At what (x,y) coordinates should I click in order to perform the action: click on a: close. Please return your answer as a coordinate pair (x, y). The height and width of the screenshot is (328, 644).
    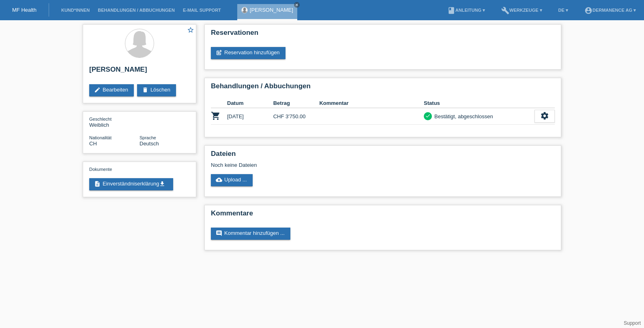
    Looking at the image, I should click on (297, 5).